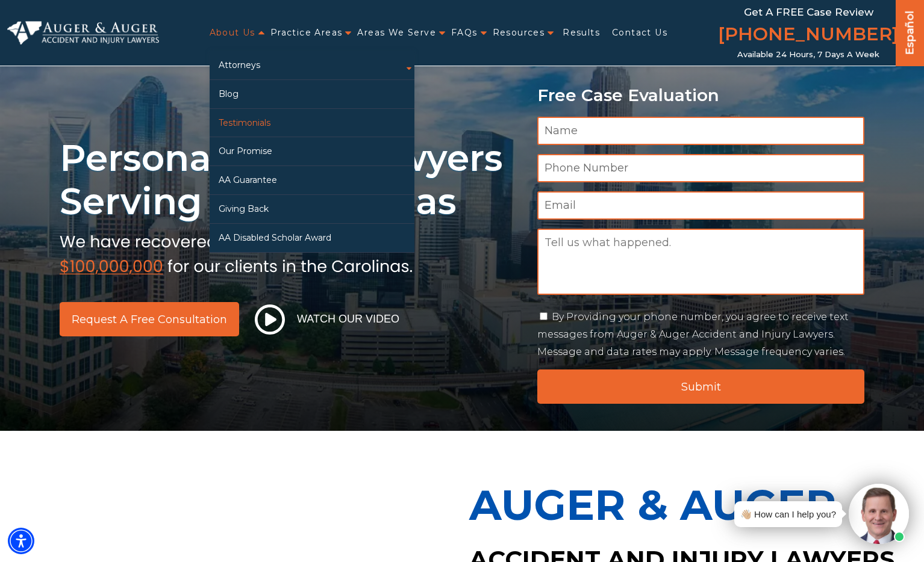  What do you see at coordinates (808, 55) in the screenshot?
I see `span: Available 24 Hours, 7 Days a Week` at bounding box center [808, 55].